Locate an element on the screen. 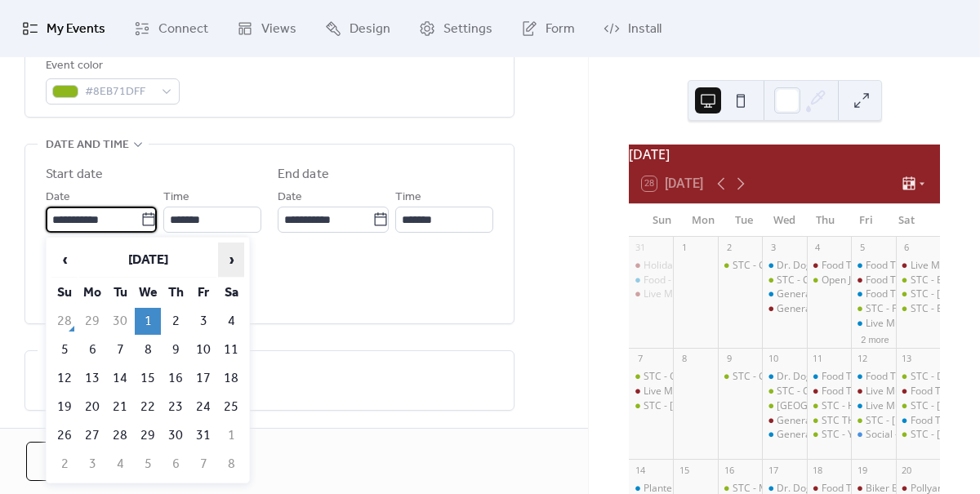 Image resolution: width=980 pixels, height=494 pixels. td: 22 is located at coordinates (148, 407).